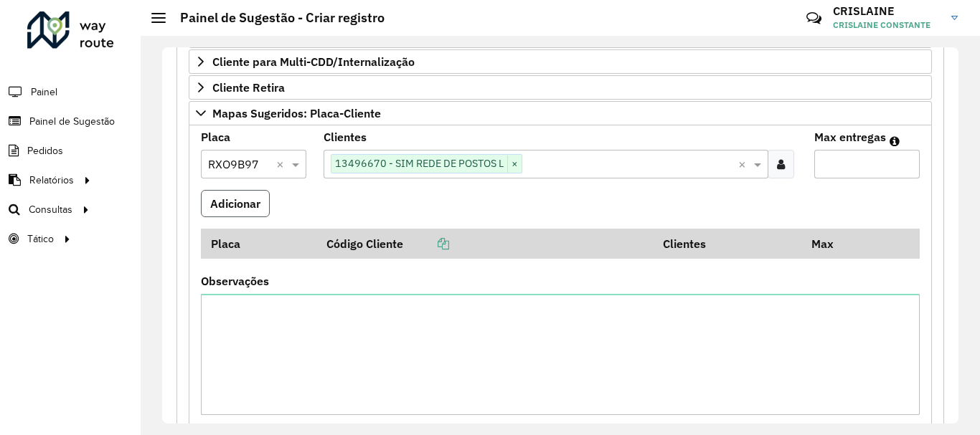 The image size is (980, 435). What do you see at coordinates (894, 141) in the screenshot?
I see `em: Máximo de clientes que serão colocados na mesma rota com os clientes informados` at bounding box center [894, 141].